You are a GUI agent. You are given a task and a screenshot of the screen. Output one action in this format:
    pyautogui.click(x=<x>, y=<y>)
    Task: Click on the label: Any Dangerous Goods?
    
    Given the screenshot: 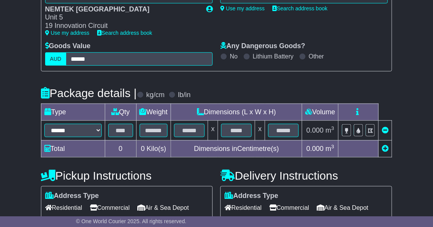 What is the action you would take?
    pyautogui.click(x=263, y=46)
    